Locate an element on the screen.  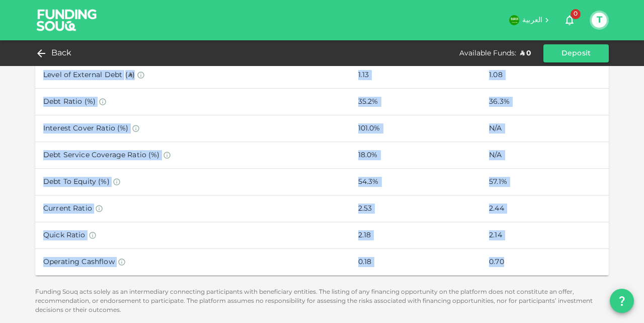
td: Quick Ratio is located at coordinates (192, 234).